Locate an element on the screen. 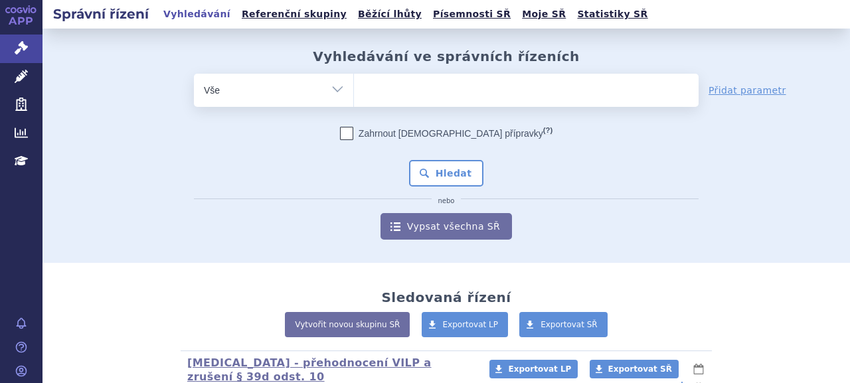  a: Běžící lhůty is located at coordinates (390, 14).